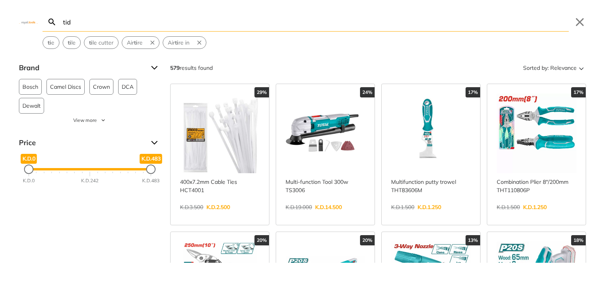  What do you see at coordinates (151, 169) in the screenshot?
I see `div: Maximum Price` at bounding box center [151, 169].